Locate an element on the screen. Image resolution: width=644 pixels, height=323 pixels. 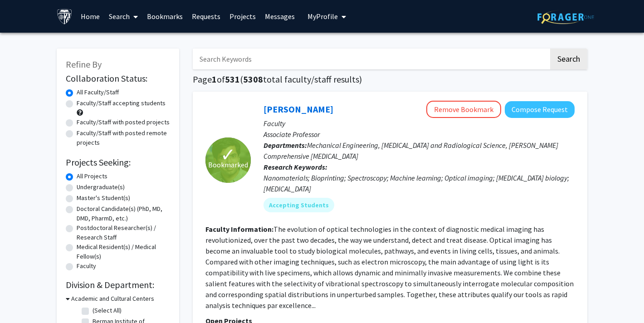
a: Home is located at coordinates (90, 16).